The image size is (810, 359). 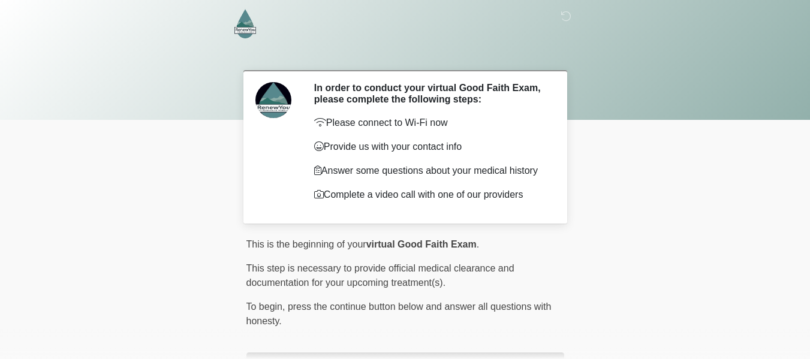 What do you see at coordinates (306, 244) in the screenshot?
I see `span: This is the beginning of your` at bounding box center [306, 244].